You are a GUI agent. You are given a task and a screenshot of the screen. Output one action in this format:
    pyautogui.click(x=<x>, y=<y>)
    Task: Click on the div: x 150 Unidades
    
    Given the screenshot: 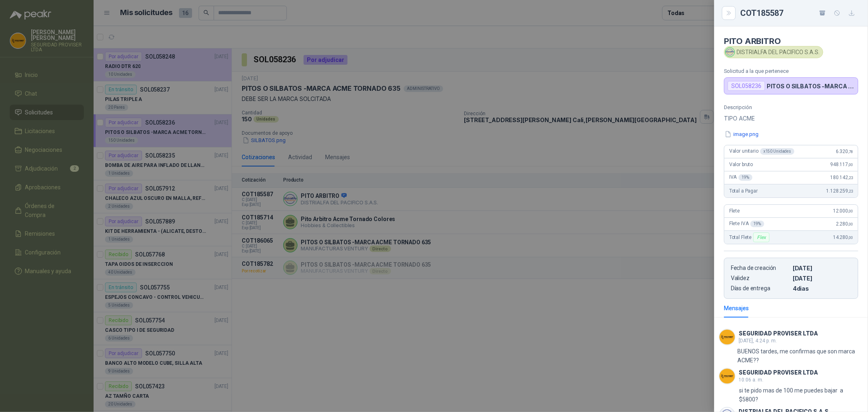 What is the action you would take?
    pyautogui.click(x=777, y=152)
    